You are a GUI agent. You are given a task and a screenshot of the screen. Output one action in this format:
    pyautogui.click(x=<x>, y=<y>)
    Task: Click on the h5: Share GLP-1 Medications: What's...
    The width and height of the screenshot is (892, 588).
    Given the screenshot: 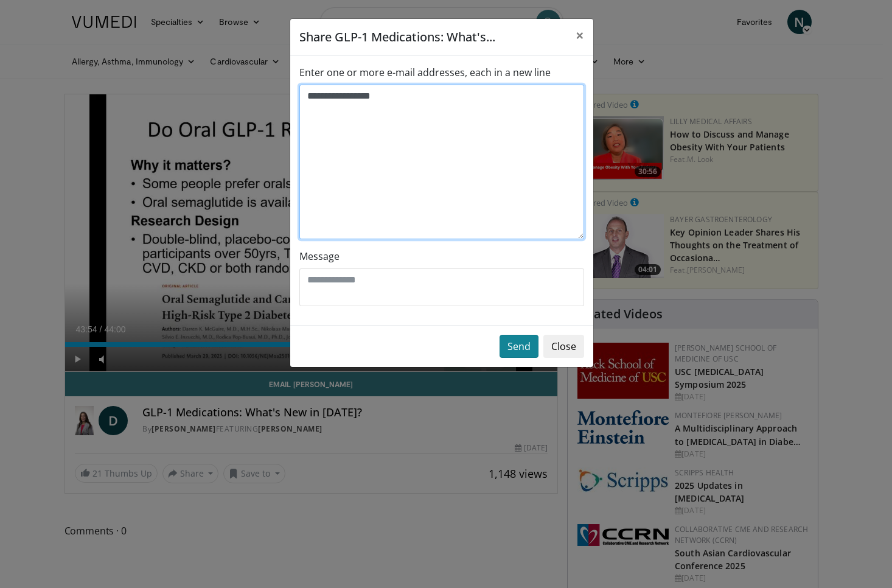 What is the action you would take?
    pyautogui.click(x=397, y=37)
    